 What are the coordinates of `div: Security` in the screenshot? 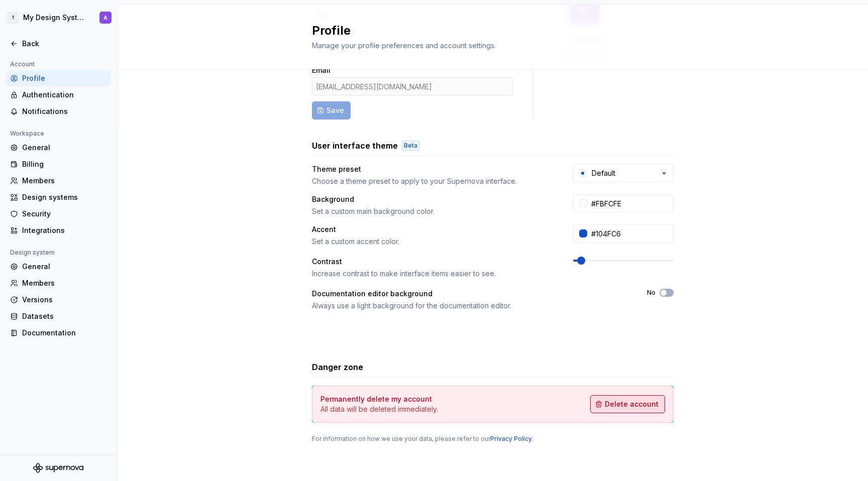 It's located at (64, 214).